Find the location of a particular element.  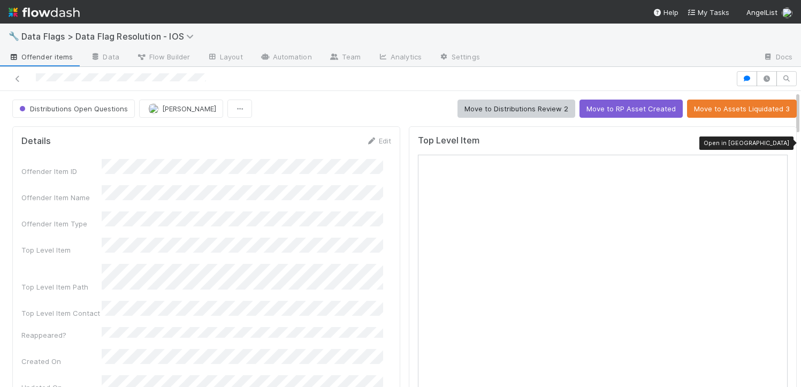

h5: Top Level Item is located at coordinates (449, 141).